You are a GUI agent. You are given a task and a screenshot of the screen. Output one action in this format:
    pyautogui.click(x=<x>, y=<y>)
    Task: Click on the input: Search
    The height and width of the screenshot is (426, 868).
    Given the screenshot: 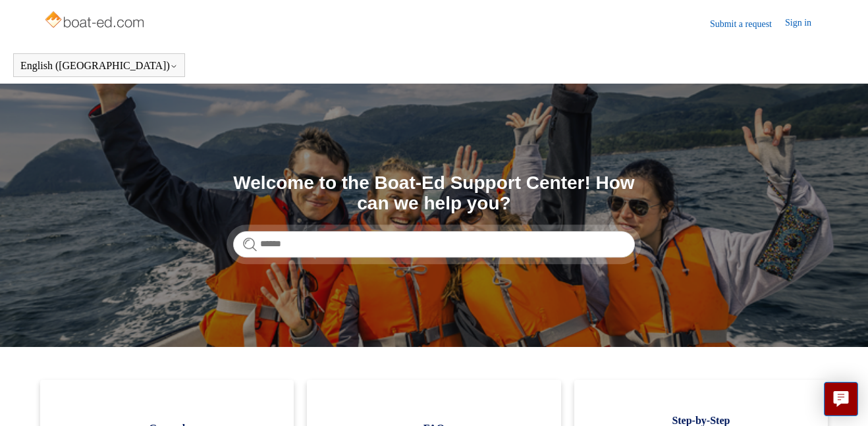 What is the action you would take?
    pyautogui.click(x=434, y=244)
    